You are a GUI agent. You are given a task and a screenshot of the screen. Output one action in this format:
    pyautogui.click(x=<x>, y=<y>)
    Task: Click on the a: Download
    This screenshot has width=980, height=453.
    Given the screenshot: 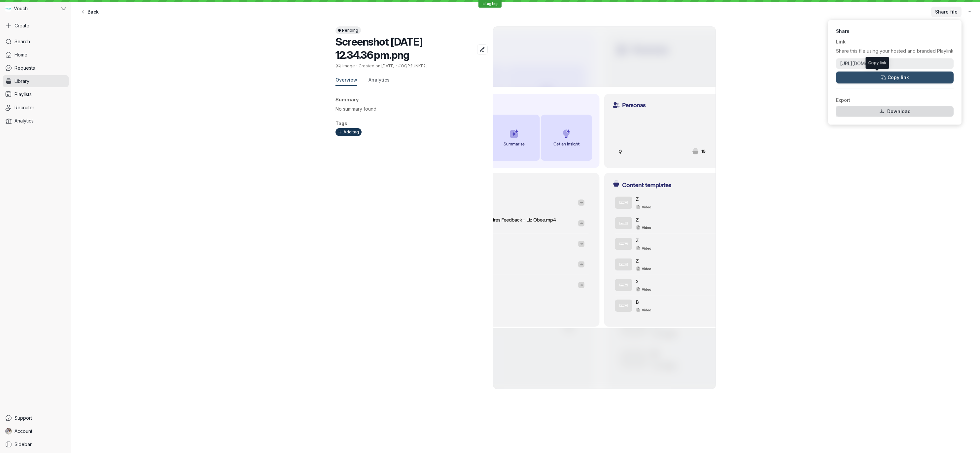 What is the action you would take?
    pyautogui.click(x=895, y=112)
    